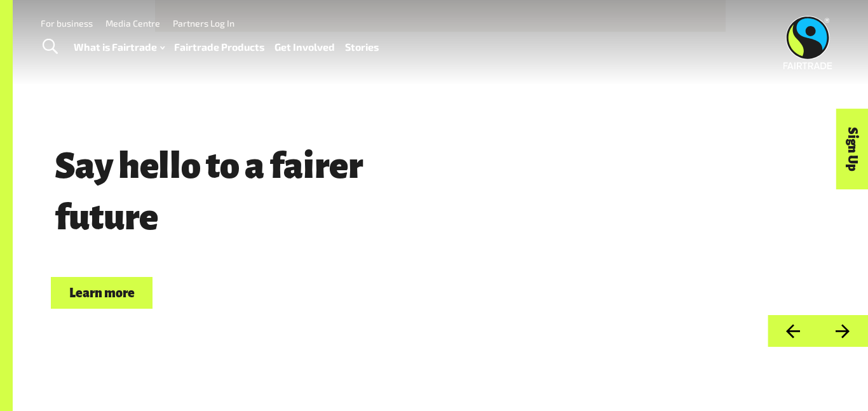 The height and width of the screenshot is (411, 868). What do you see at coordinates (793, 331) in the screenshot?
I see `button: Previous` at bounding box center [793, 331].